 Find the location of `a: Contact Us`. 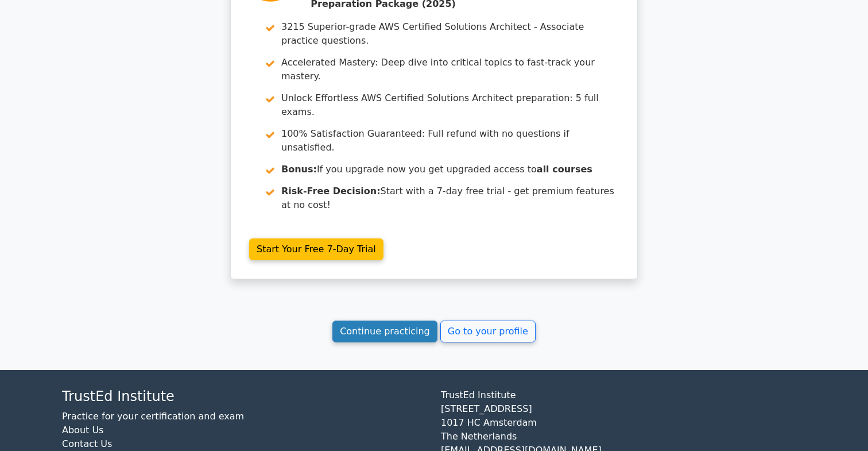

a: Contact Us is located at coordinates (86, 443).